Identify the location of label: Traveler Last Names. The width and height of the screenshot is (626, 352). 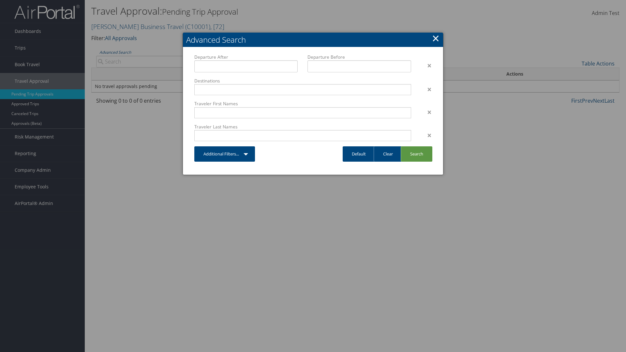
(302, 127).